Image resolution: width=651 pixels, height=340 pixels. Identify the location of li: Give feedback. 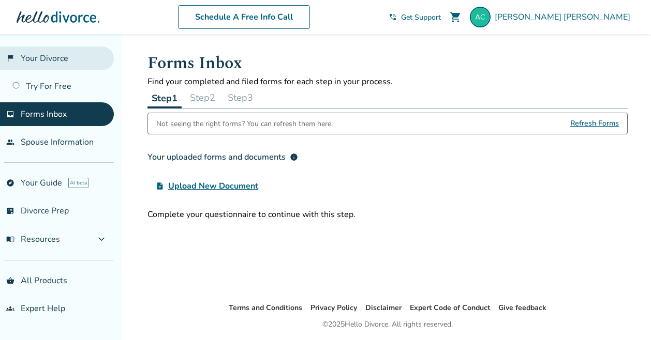
(522, 308).